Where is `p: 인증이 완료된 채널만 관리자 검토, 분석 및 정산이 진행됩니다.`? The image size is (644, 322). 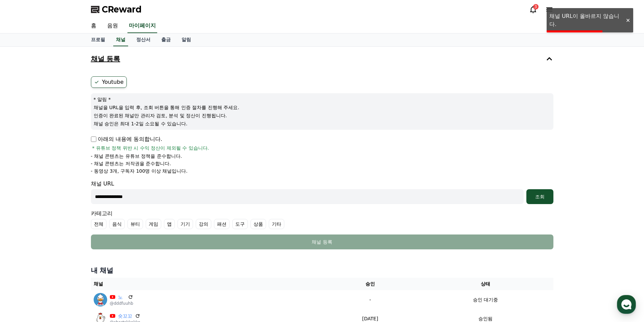 p: 인증이 완료된 채널만 관리자 검토, 분석 및 정산이 진행됩니다. is located at coordinates (322, 115).